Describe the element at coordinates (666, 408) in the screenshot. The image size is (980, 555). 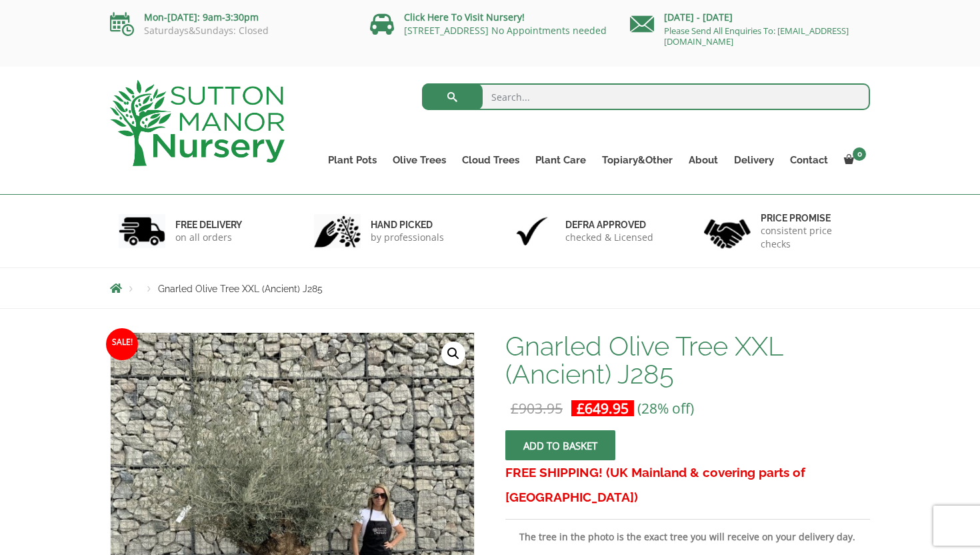
I see `span: (28% off)` at that location.